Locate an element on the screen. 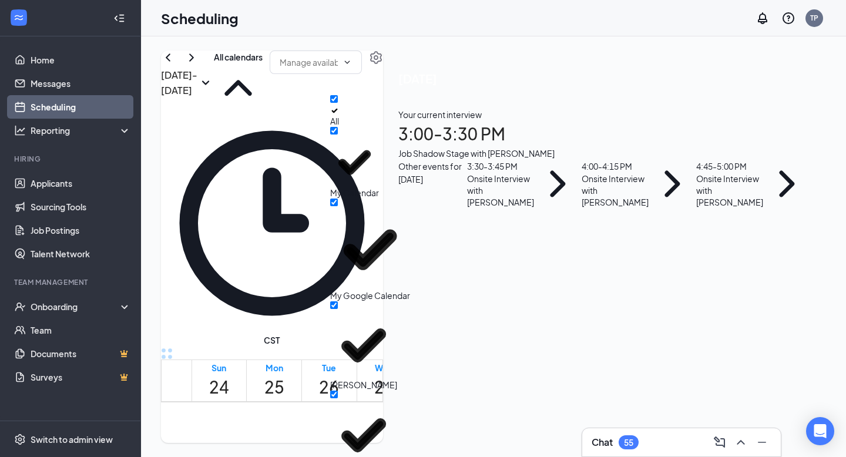  div: 4:45 - 5:00 PM is located at coordinates (730, 166).